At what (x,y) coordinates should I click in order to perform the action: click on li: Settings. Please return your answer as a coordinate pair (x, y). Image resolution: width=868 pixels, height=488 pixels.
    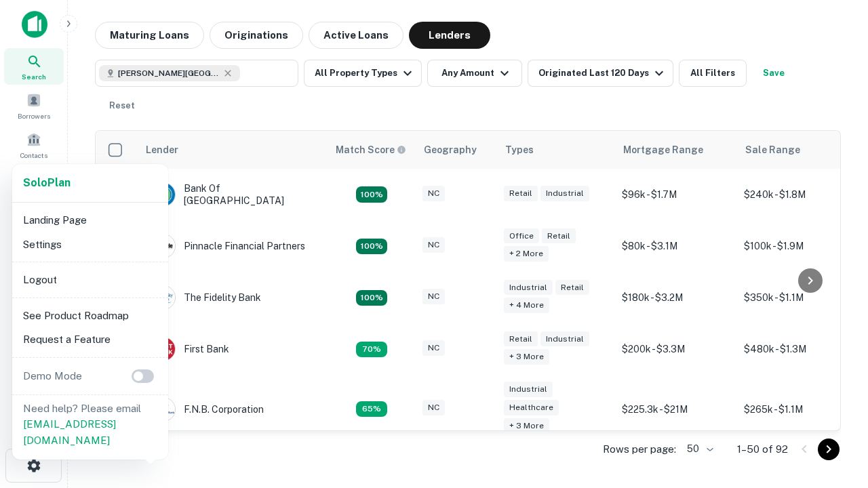
    Looking at the image, I should click on (90, 245).